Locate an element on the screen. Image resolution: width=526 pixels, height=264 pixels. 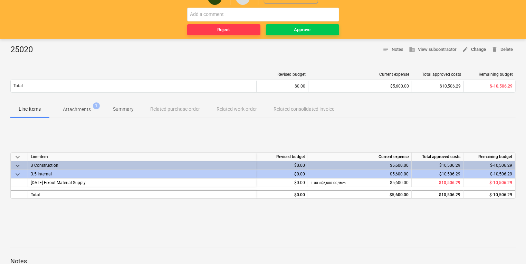
div: Total is located at coordinates (142, 194).